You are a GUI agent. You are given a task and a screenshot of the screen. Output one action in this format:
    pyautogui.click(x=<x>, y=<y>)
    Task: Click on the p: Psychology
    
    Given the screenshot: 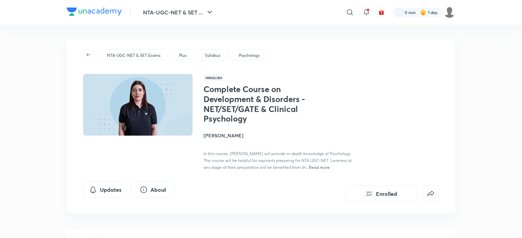 What is the action you would take?
    pyautogui.click(x=249, y=55)
    